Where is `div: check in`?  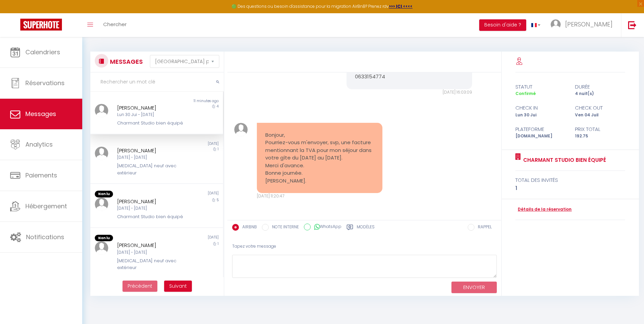 div: check in is located at coordinates (540, 108).